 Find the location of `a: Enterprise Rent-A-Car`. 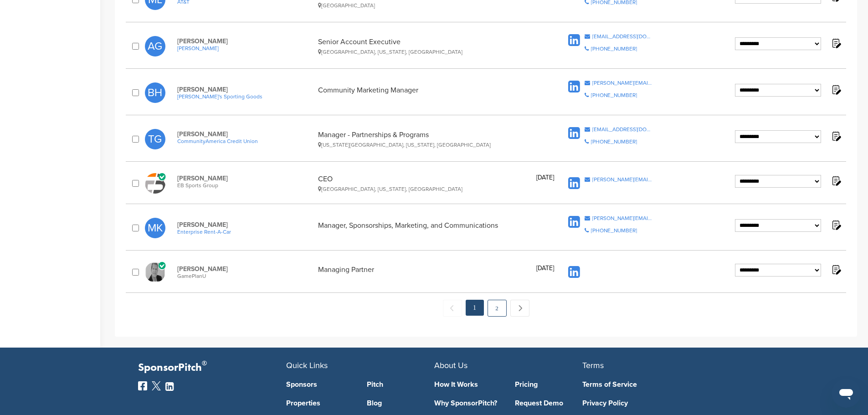

a: Enterprise Rent-A-Car is located at coordinates (245, 232).